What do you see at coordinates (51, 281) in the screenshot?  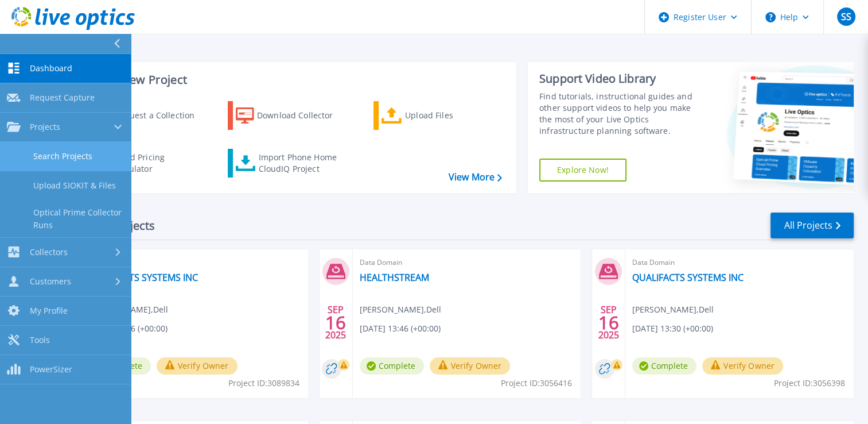 I see `span: Customers` at bounding box center [51, 281].